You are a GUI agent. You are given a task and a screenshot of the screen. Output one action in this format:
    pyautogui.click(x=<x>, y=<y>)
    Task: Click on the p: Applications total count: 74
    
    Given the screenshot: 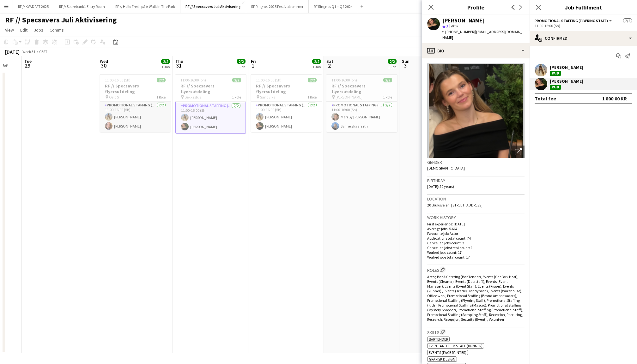 What is the action you would take?
    pyautogui.click(x=476, y=238)
    